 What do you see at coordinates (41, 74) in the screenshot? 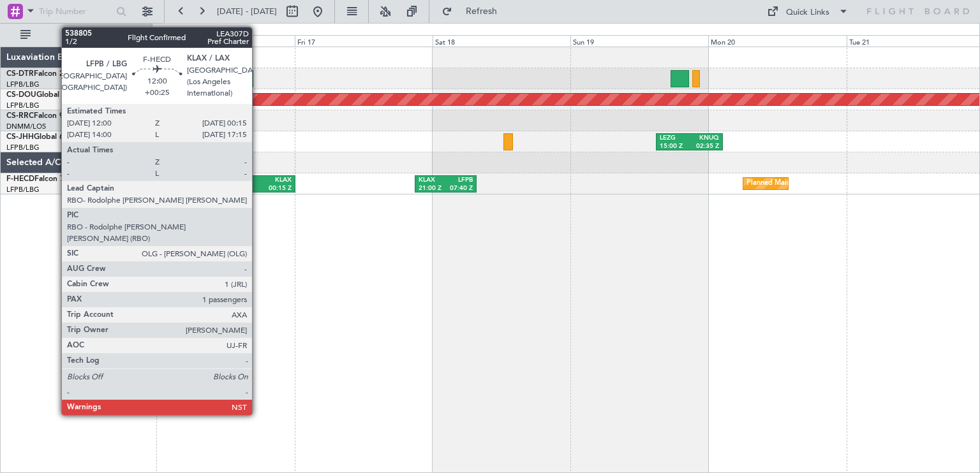
I see `a: CS-DTRFalcon 2000` at bounding box center [41, 74].